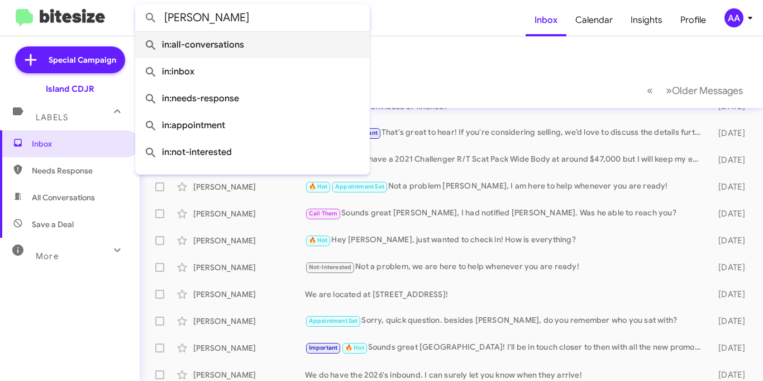  I want to click on span: Insights, so click(647, 20).